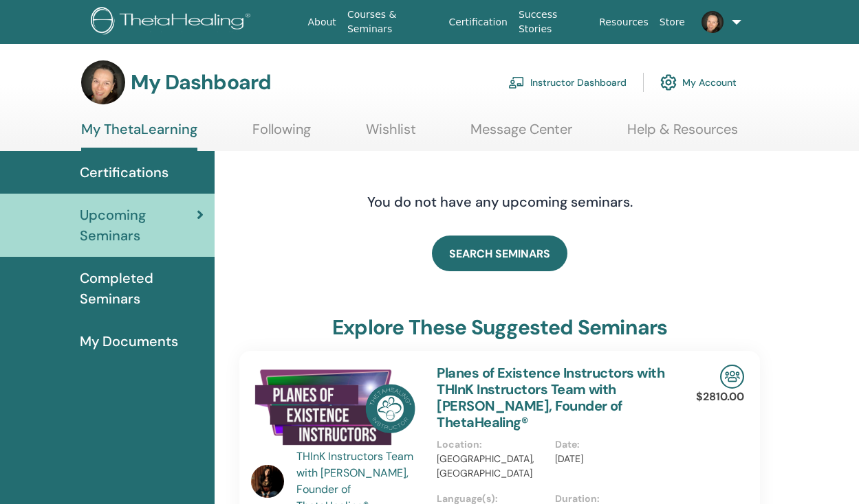  I want to click on span: Completed Seminars, so click(142, 289).